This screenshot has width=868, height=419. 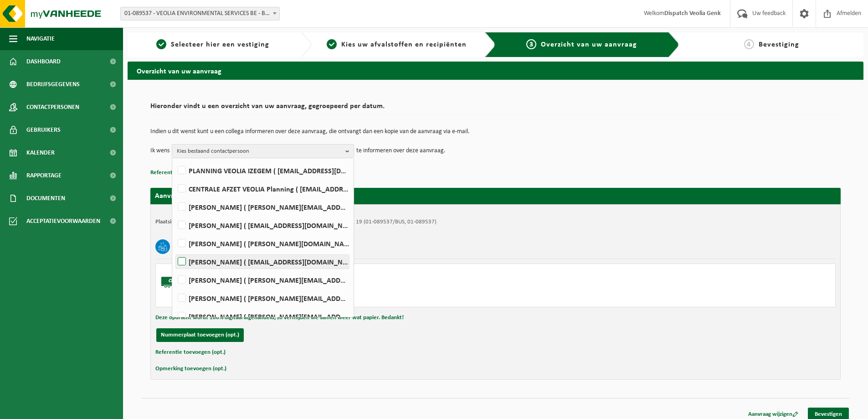 I want to click on span: Acceptatievoorwaarden, so click(x=64, y=221).